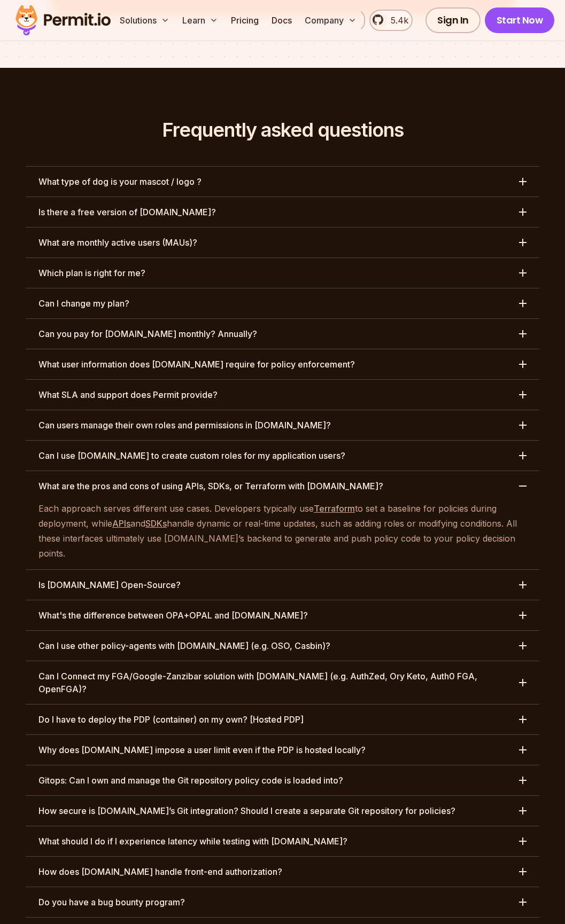  What do you see at coordinates (191, 781) in the screenshot?
I see `h3: Gitops: Can I own and manage the Git repository policy code is loaded into?` at bounding box center [191, 781].